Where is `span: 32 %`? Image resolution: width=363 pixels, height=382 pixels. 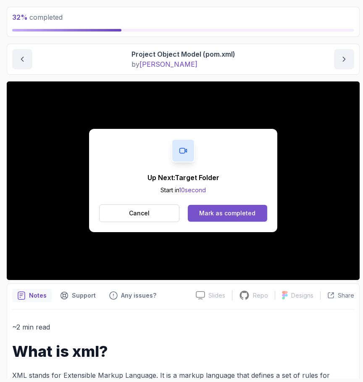 span: 32 % is located at coordinates (20, 17).